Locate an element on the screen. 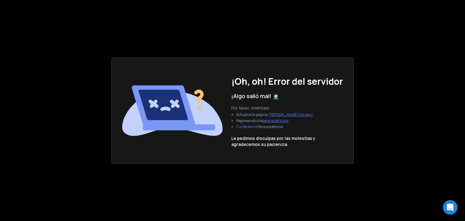 The width and height of the screenshot is (465, 221). a: página de inicio is located at coordinates (275, 121).